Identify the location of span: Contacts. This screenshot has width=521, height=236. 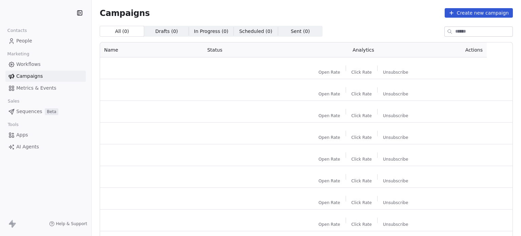
(17, 31).